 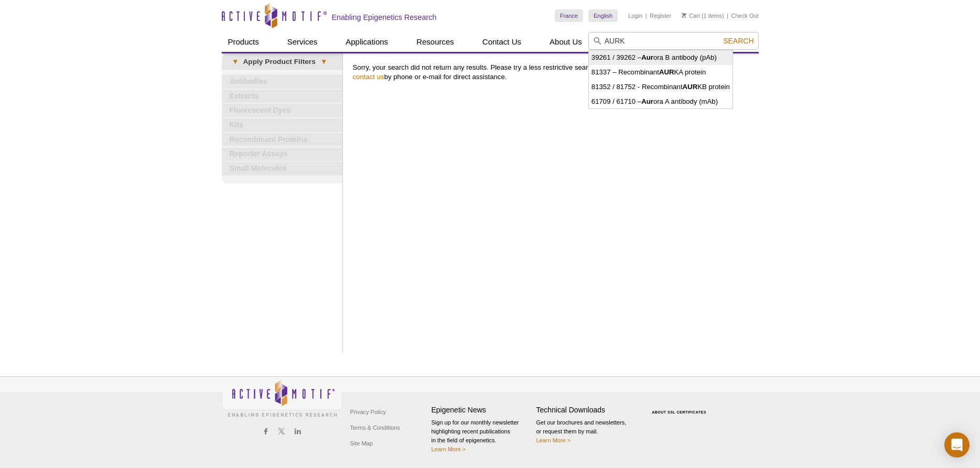 I want to click on button: Search, so click(x=738, y=41).